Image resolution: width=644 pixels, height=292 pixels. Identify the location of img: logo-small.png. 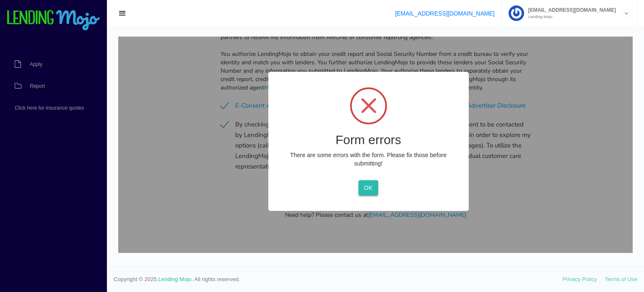
(53, 21).